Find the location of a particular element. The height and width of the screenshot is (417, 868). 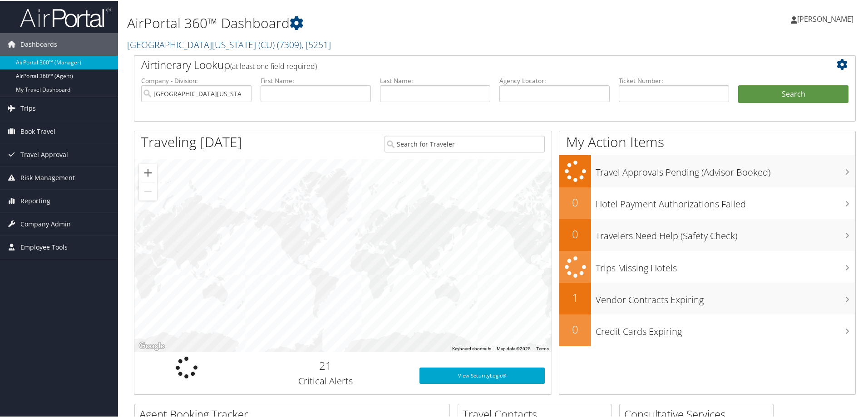

label: Ticket Number: is located at coordinates (674, 80).